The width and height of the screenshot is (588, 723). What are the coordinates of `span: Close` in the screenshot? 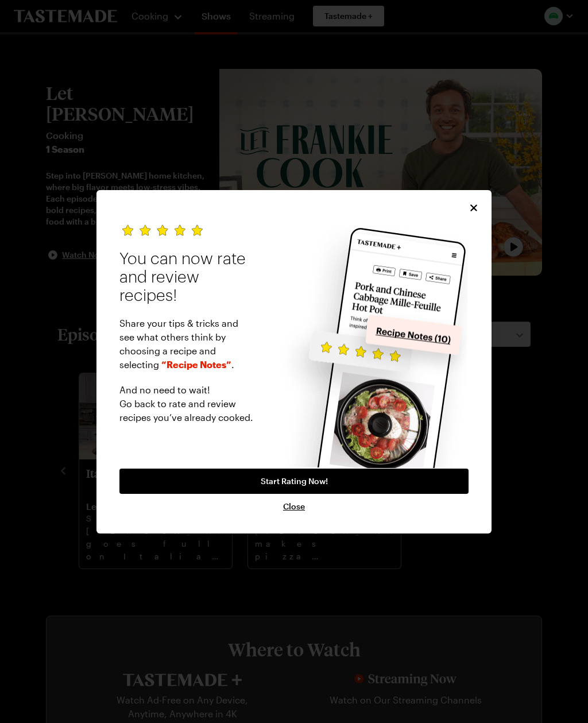 It's located at (294, 506).